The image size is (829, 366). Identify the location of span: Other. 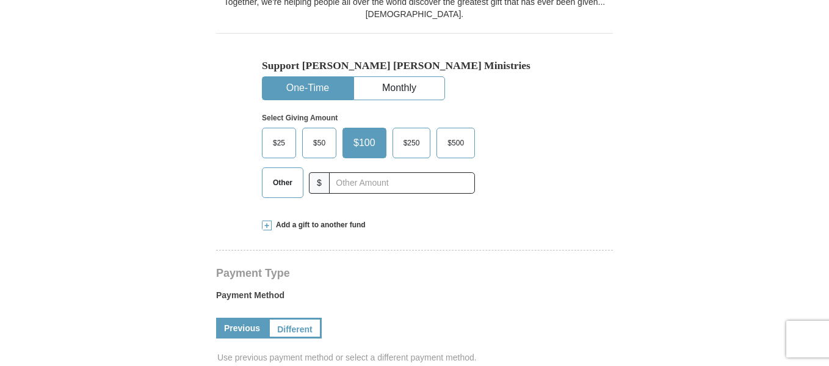
(283, 182).